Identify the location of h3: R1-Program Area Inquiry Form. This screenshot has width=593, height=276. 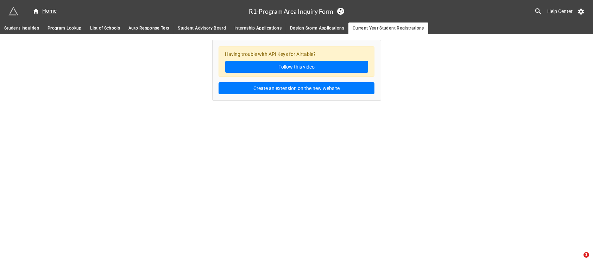
(291, 11).